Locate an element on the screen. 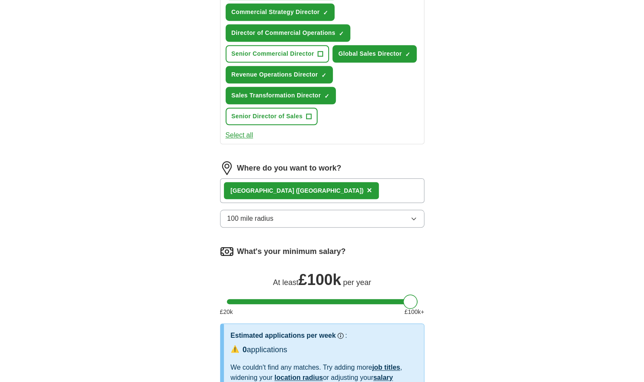 The height and width of the screenshot is (382, 644). button: Sales Transformation Director✓ is located at coordinates (280, 95).